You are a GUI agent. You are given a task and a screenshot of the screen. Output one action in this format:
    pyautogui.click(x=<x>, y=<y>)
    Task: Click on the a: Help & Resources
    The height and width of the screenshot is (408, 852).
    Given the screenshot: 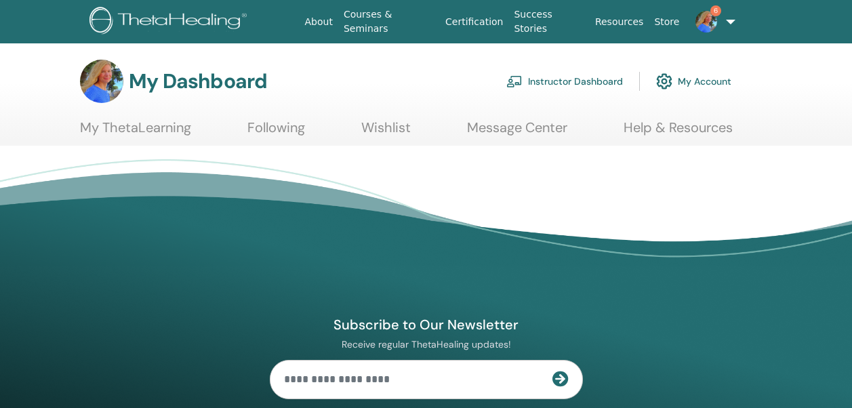 What is the action you would take?
    pyautogui.click(x=678, y=132)
    